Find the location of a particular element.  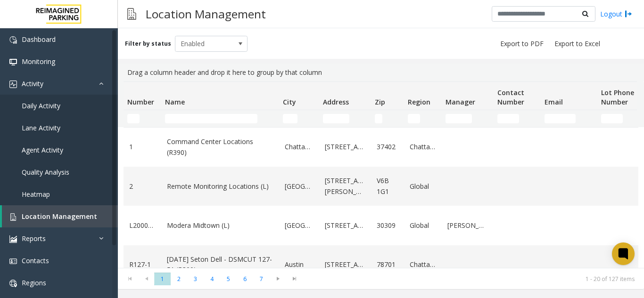

img: pageIcon is located at coordinates (131, 14).